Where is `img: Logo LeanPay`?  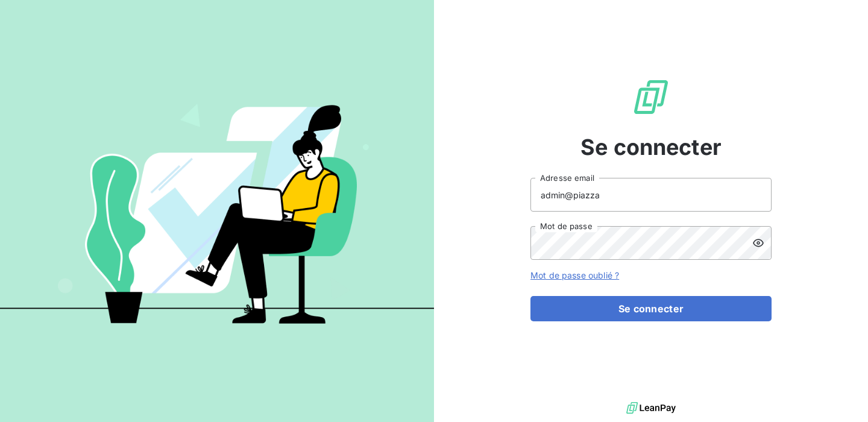 img: Logo LeanPay is located at coordinates (651, 97).